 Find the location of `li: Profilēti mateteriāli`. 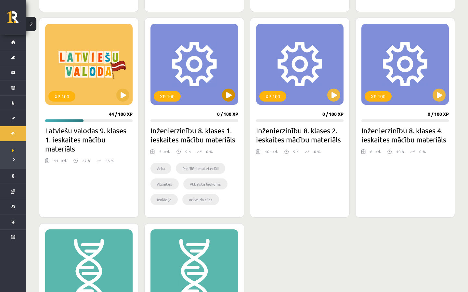

li: Profilēti mateteriāli is located at coordinates (200, 169).